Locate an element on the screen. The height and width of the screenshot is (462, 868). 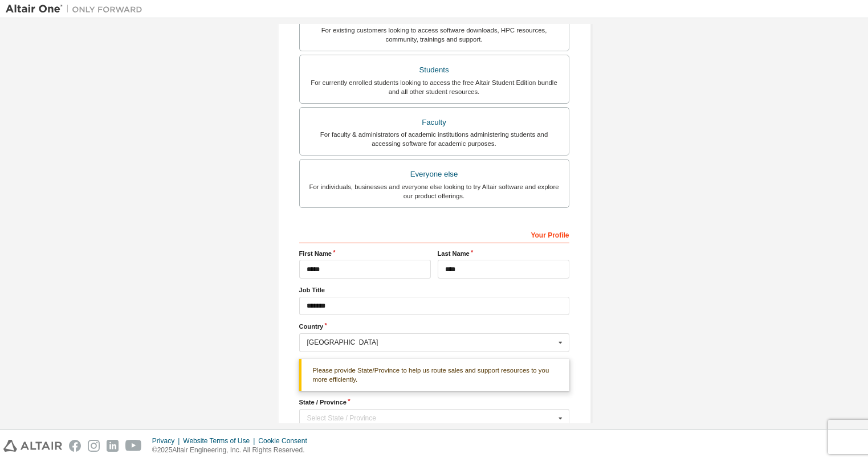
div: Cookie Consent is located at coordinates (286, 441).